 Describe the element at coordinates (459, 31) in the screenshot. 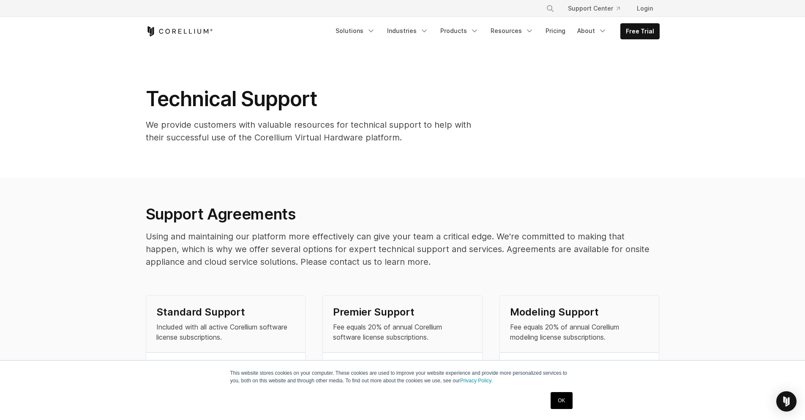

I see `a: Products` at that location.